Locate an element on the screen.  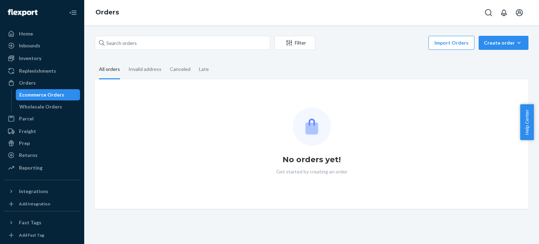
div: Orders is located at coordinates (27, 83).